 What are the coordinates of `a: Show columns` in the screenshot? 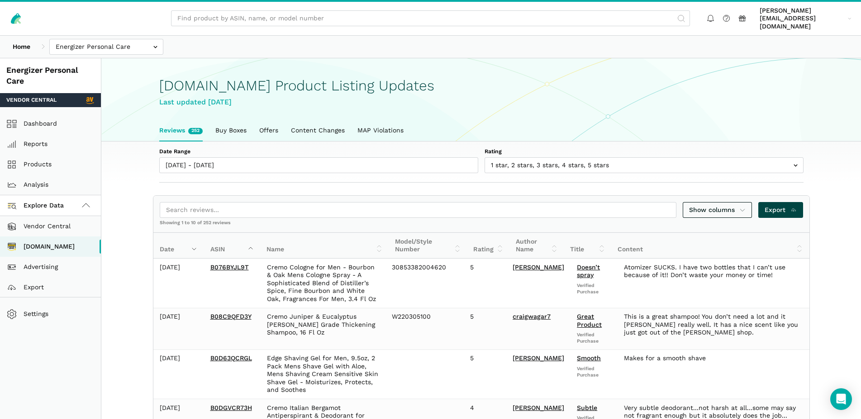 It's located at (717, 210).